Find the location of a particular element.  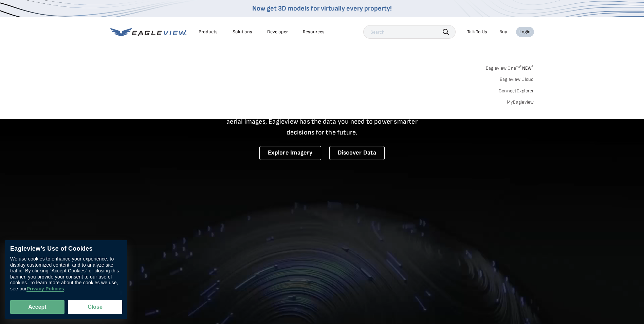

a: Privacy Policies is located at coordinates (45, 288).